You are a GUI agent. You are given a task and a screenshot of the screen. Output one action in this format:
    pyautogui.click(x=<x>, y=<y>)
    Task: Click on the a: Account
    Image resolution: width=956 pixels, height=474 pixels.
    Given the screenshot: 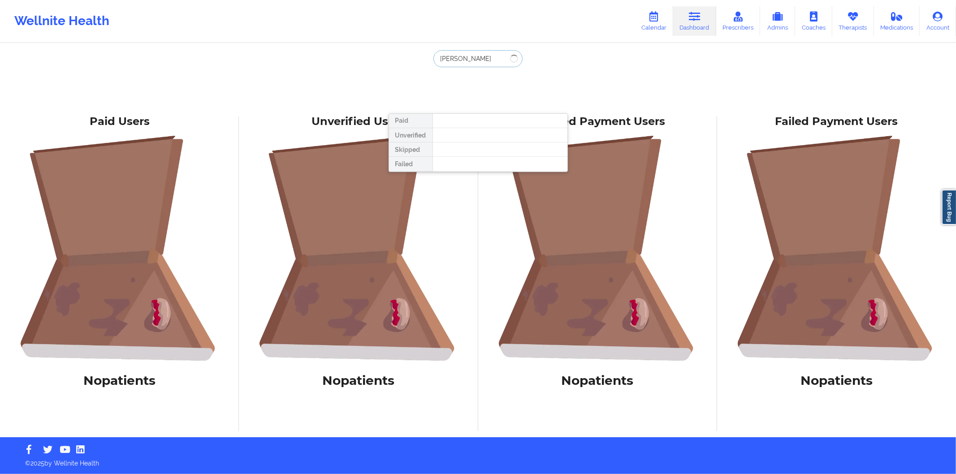 What is the action you would take?
    pyautogui.click(x=938, y=21)
    